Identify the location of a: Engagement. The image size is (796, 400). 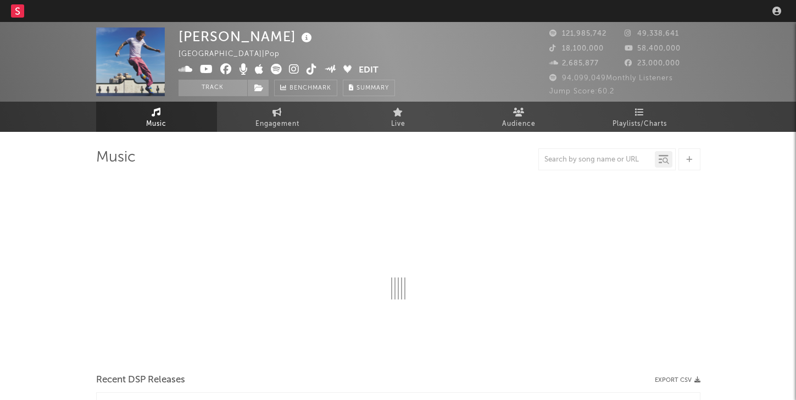
(277, 116).